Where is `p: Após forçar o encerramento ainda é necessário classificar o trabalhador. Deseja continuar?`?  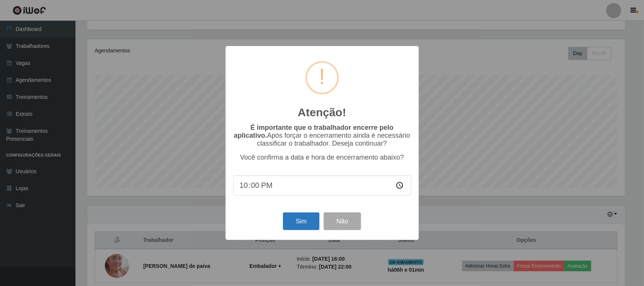 p: Após forçar o encerramento ainda é necessário classificar o trabalhador. Deseja continuar? is located at coordinates (322, 135).